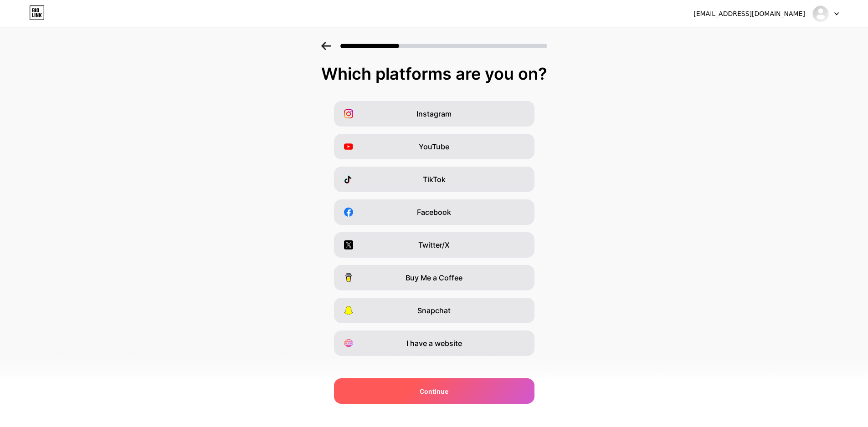  I want to click on span: Instagram, so click(434, 114).